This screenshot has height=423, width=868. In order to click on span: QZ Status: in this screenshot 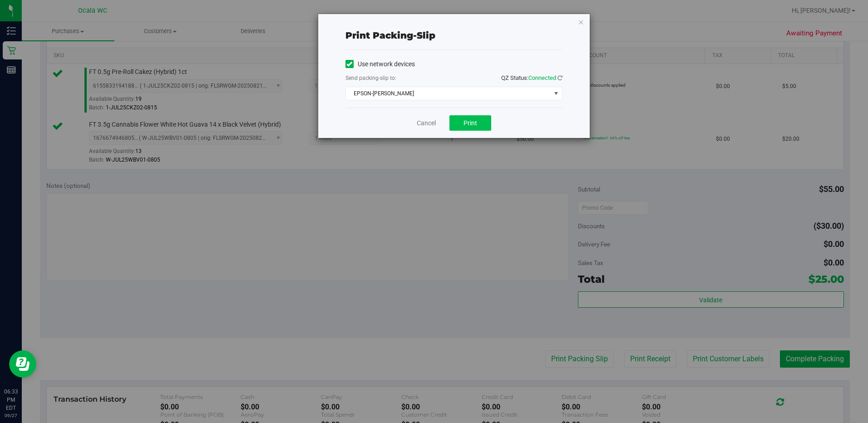, I will do `click(532, 77)`.